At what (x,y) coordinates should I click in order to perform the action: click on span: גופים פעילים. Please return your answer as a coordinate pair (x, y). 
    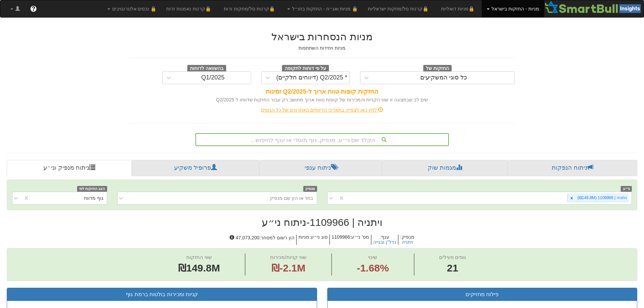
    Looking at the image, I should click on (452, 257).